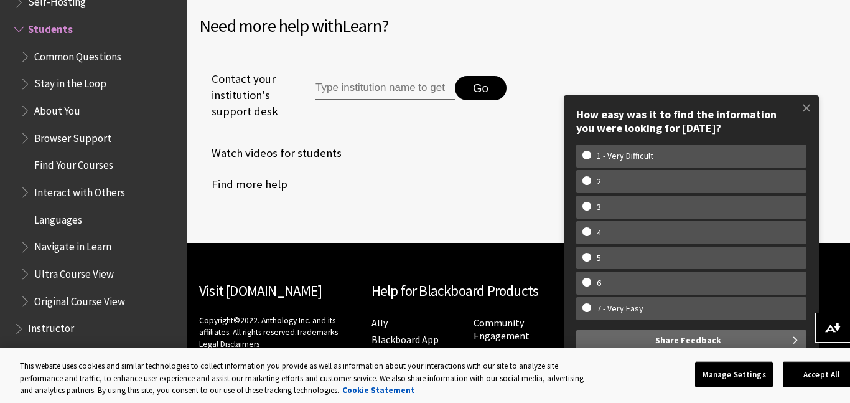 The image size is (850, 403). Describe the element at coordinates (380, 322) in the screenshot. I see `a: Ally` at that location.